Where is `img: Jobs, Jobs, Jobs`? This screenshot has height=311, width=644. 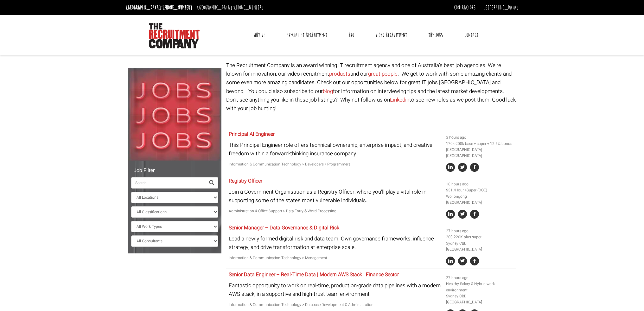
img: Jobs, Jobs, Jobs is located at coordinates (175, 115).